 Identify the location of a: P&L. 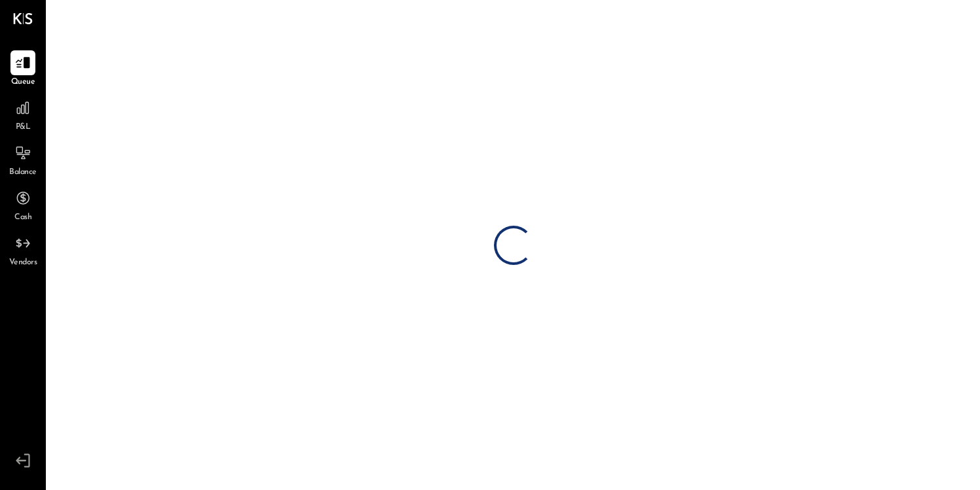
(23, 114).